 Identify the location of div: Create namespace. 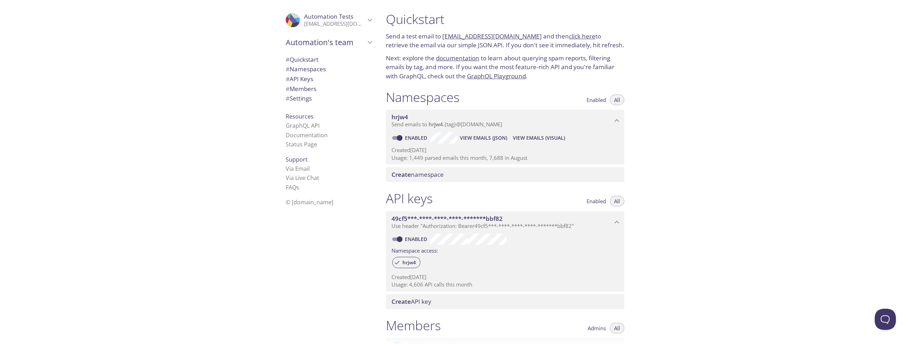
(505, 175).